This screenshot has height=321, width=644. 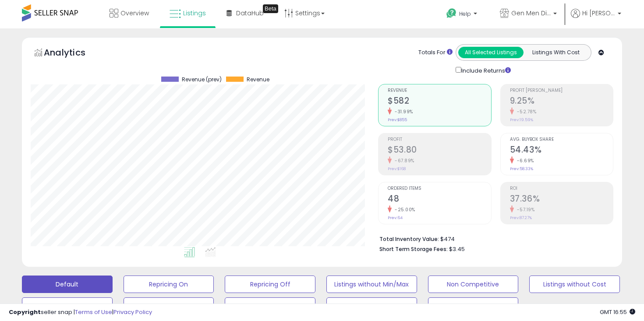 What do you see at coordinates (561, 200) in the screenshot?
I see `h2: 37.36%` at bounding box center [561, 200].